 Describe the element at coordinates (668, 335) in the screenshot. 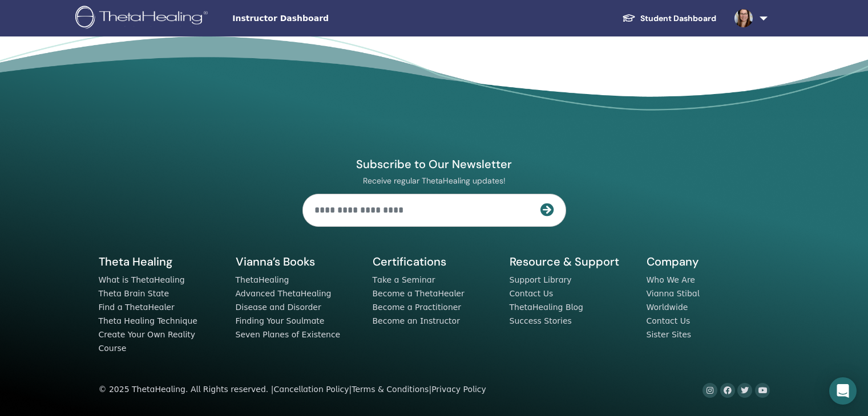

I see `a: Sister Sites` at that location.